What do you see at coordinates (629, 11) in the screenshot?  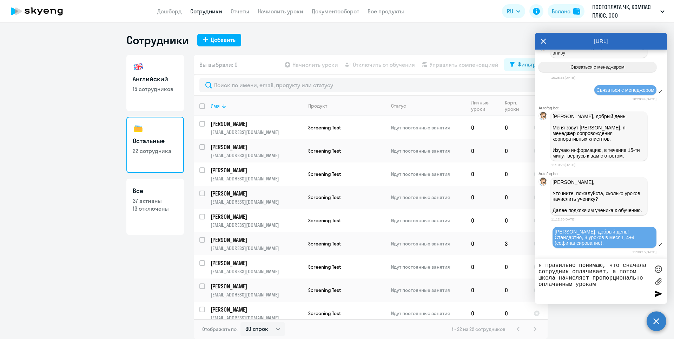 I see `button: ПОСТОПЛАТА ЧК, КОМПАС ПЛЮС, ООО` at bounding box center [629, 11].